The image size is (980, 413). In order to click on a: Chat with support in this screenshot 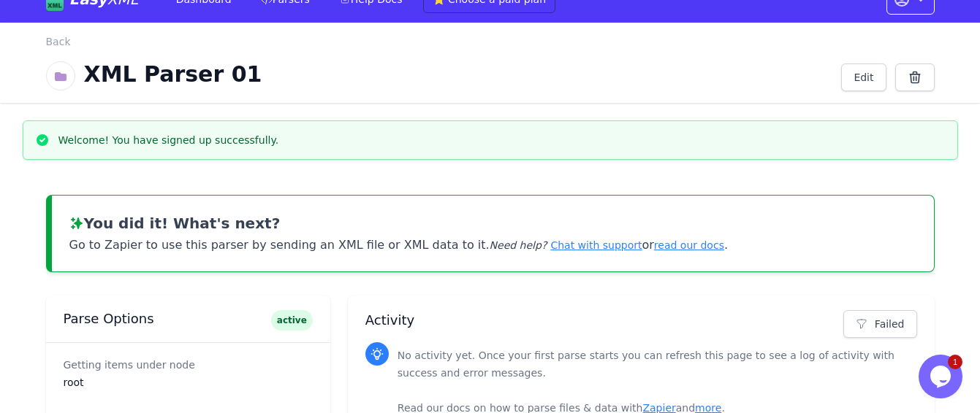, I will do `click(595, 245)`.